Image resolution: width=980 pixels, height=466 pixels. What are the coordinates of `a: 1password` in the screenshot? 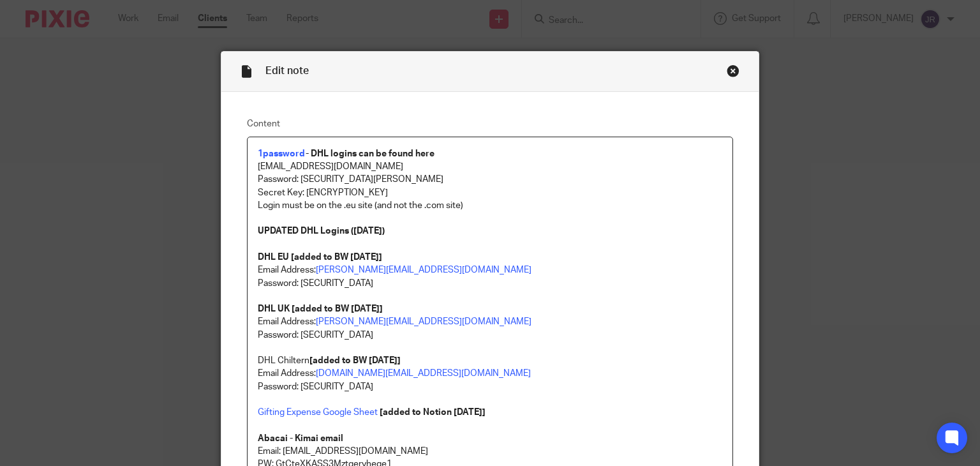 It's located at (281, 154).